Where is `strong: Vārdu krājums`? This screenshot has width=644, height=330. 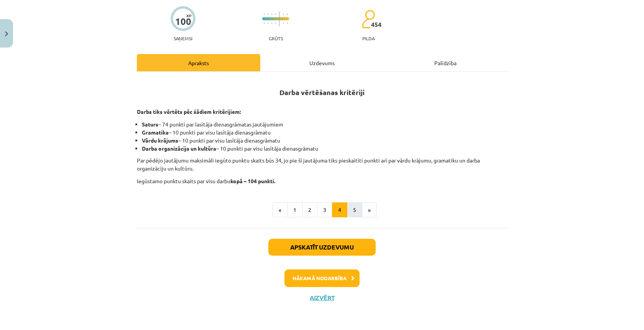
strong: Vārdu krājums is located at coordinates (160, 140).